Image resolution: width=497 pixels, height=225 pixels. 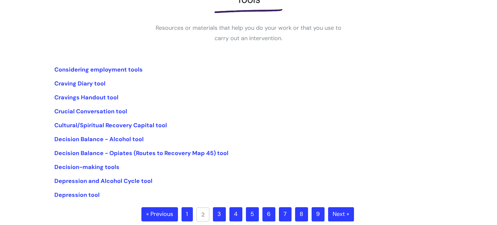 I want to click on a: 4, so click(x=236, y=214).